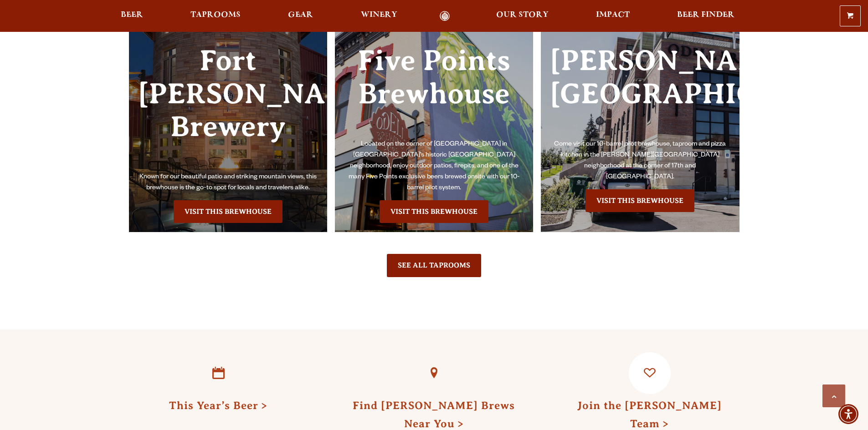 Image resolution: width=868 pixels, height=430 pixels. Describe the element at coordinates (522, 15) in the screenshot. I see `span: Our Story` at that location.